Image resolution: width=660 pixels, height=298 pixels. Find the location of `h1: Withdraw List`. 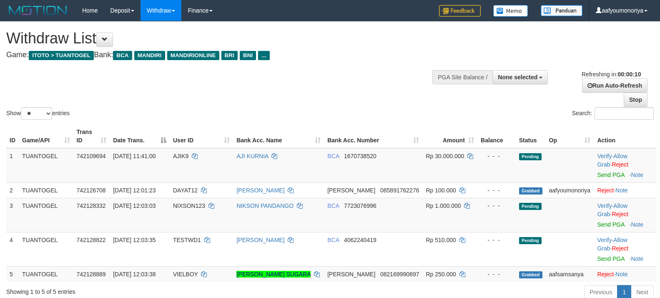

h1: Withdraw List is located at coordinates (219, 38).